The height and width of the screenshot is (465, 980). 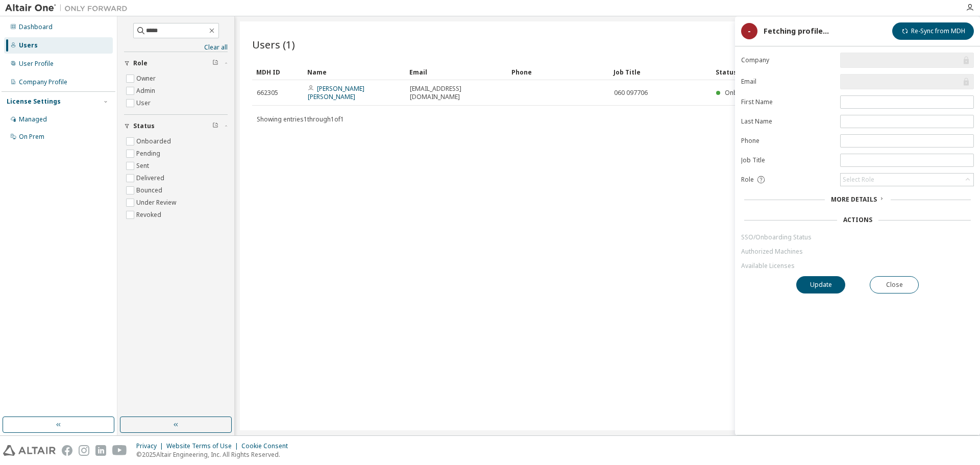 I want to click on img: Altair One, so click(x=69, y=8).